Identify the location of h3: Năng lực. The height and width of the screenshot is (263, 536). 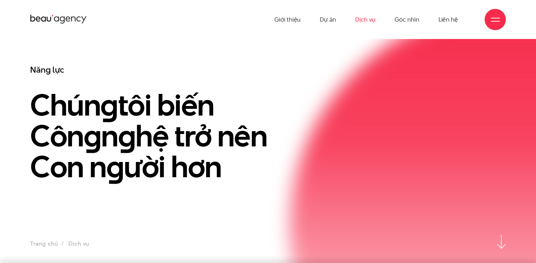
(166, 70).